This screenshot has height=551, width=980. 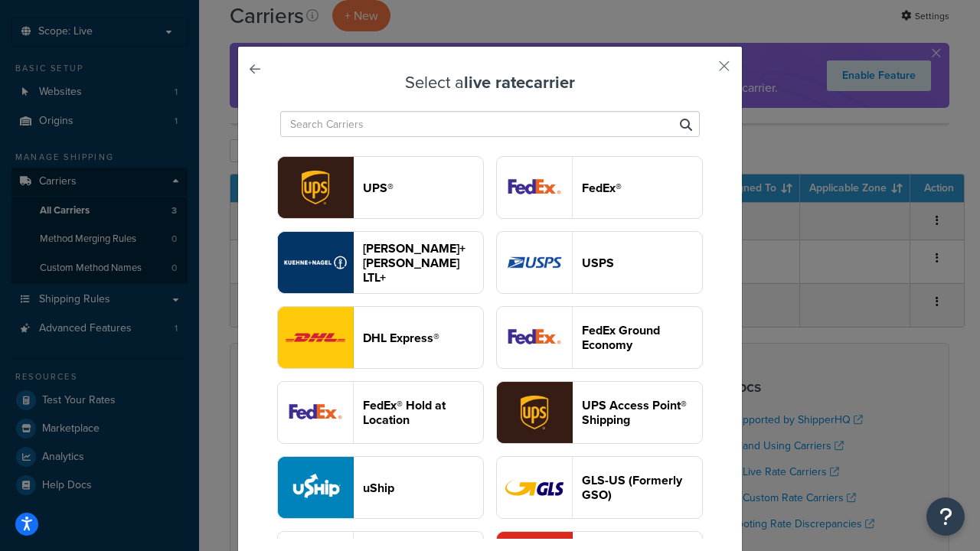 What do you see at coordinates (642, 488) in the screenshot?
I see `header: GLS-US (Formerly GSO)` at bounding box center [642, 488].